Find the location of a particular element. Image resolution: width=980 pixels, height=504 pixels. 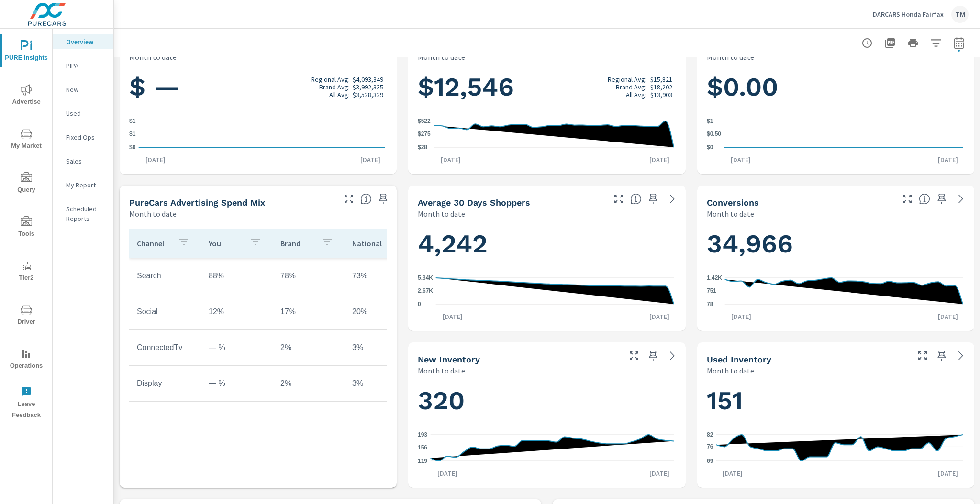

p: National is located at coordinates (369, 243).